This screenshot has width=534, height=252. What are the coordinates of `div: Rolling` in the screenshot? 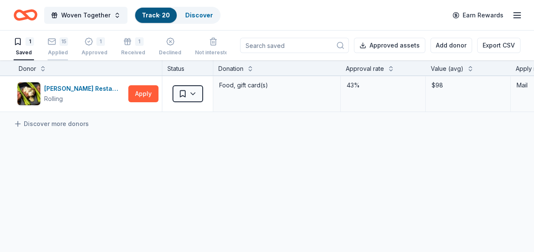 It's located at (54, 99).